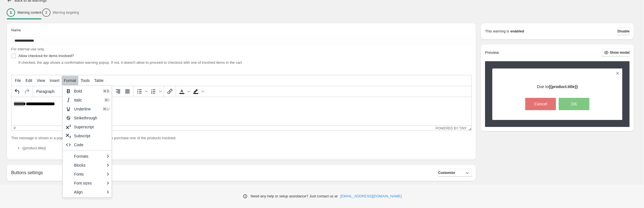 The height and width of the screenshot is (208, 644). What do you see at coordinates (623, 31) in the screenshot?
I see `button: Disable` at bounding box center [623, 31].